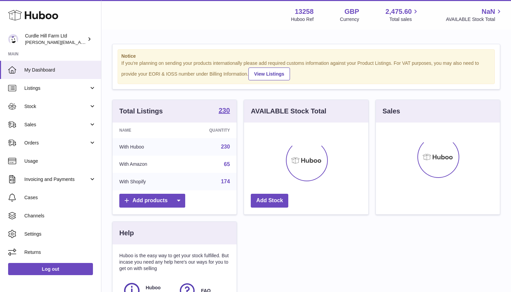 The width and height of the screenshot is (511, 292). What do you see at coordinates (488, 11) in the screenshot?
I see `span: NaN` at bounding box center [488, 11].